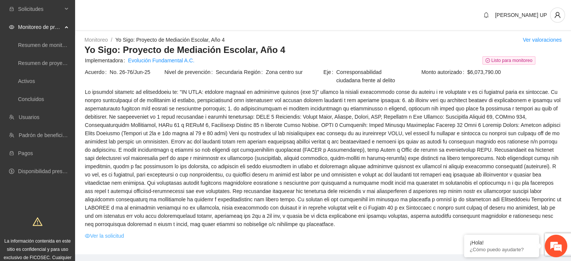 This screenshot has width=571, height=261. Describe the element at coordinates (26, 81) in the screenshot. I see `a: Activos` at that location.